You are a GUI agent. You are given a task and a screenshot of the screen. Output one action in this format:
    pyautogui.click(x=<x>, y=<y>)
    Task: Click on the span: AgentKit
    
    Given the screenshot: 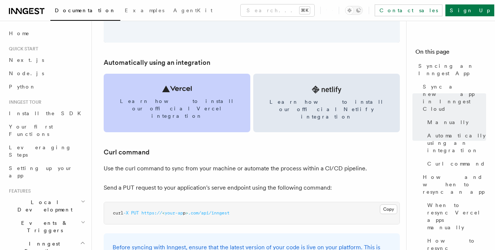 What is the action you would take?
    pyautogui.click(x=193, y=10)
    